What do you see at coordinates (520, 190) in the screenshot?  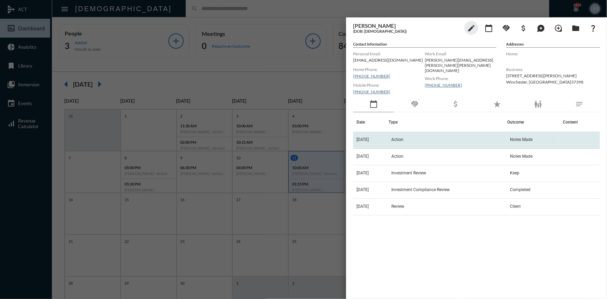 I see `span: Completed` at bounding box center [520, 190].